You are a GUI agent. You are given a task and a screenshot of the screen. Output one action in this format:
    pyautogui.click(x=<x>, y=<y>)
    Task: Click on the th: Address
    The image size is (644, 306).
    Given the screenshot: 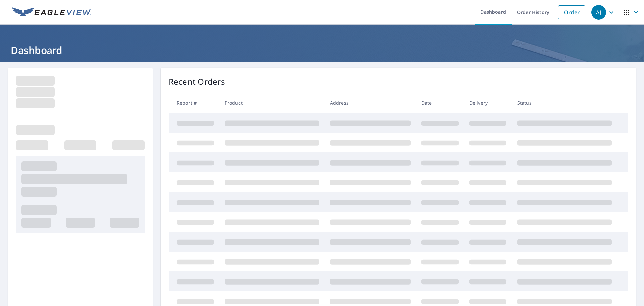 What is the action you would take?
    pyautogui.click(x=370, y=103)
    